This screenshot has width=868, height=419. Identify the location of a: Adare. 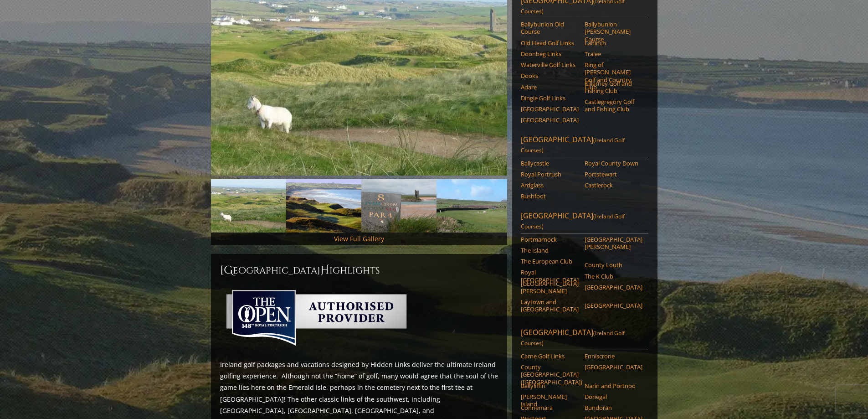
(550, 87).